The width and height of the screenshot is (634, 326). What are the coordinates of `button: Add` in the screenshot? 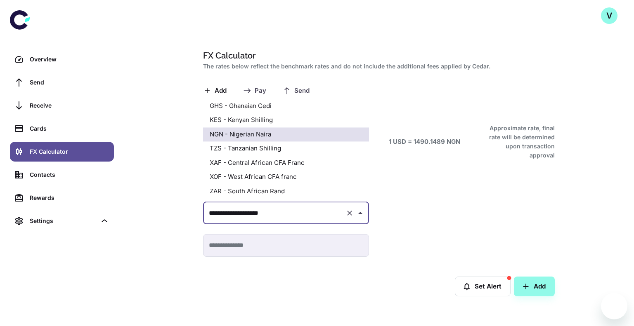 It's located at (534, 287).